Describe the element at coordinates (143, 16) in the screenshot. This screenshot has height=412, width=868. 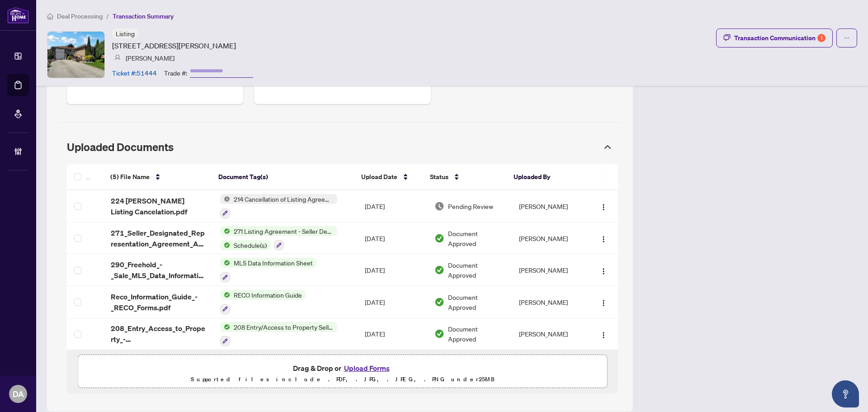
I see `span: Transaction Summary` at that location.